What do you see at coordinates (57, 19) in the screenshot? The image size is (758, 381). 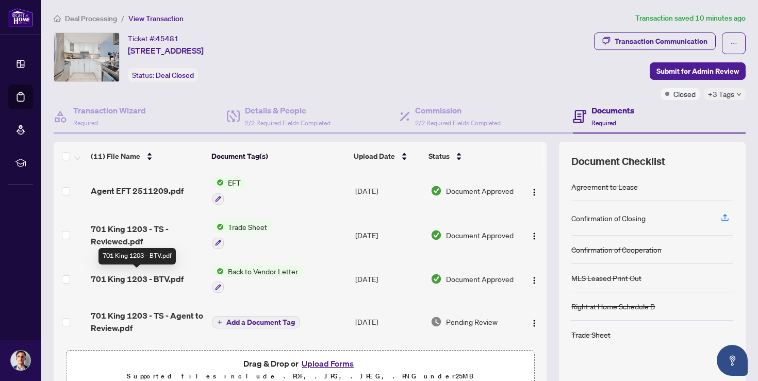 I see `span: home` at bounding box center [57, 19].